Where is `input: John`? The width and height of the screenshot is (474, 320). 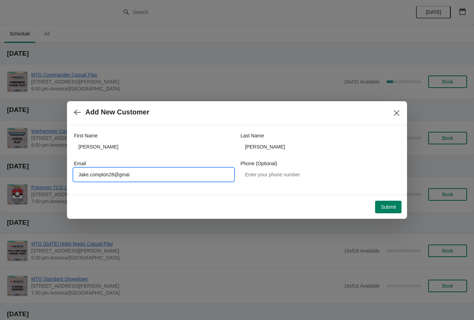
input: John is located at coordinates (154, 147).